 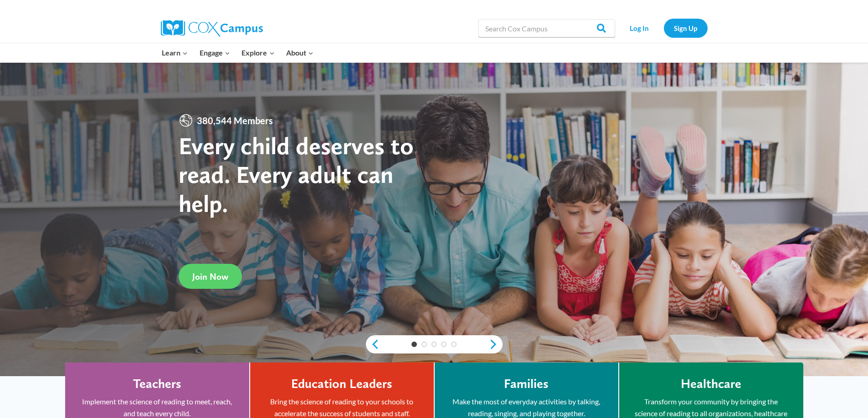 I want to click on strong: Every child deserves to read. Every adult can help., so click(x=296, y=175).